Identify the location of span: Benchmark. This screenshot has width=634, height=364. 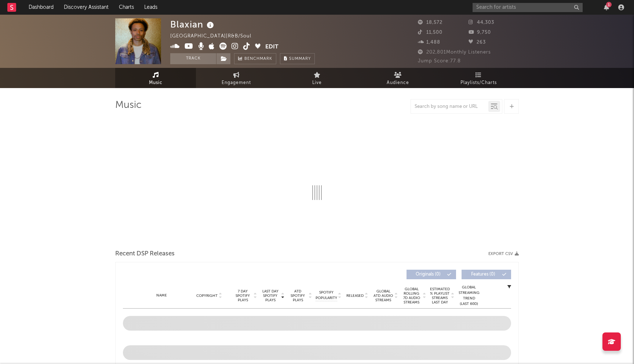
(258, 59).